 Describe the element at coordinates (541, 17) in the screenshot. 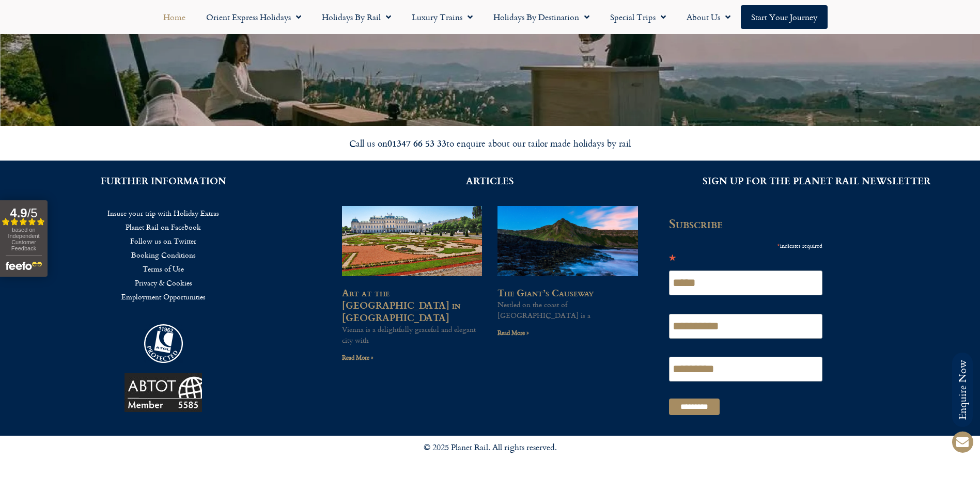

I see `a: Holidays by Destination` at that location.